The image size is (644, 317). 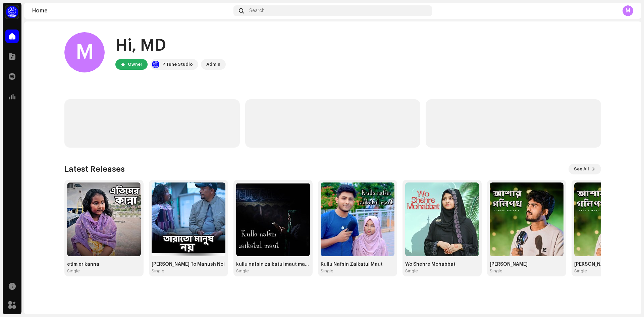 I want to click on img: 0b5f451d-7774-4356-8079-7a155c3c3090, so click(x=442, y=219).